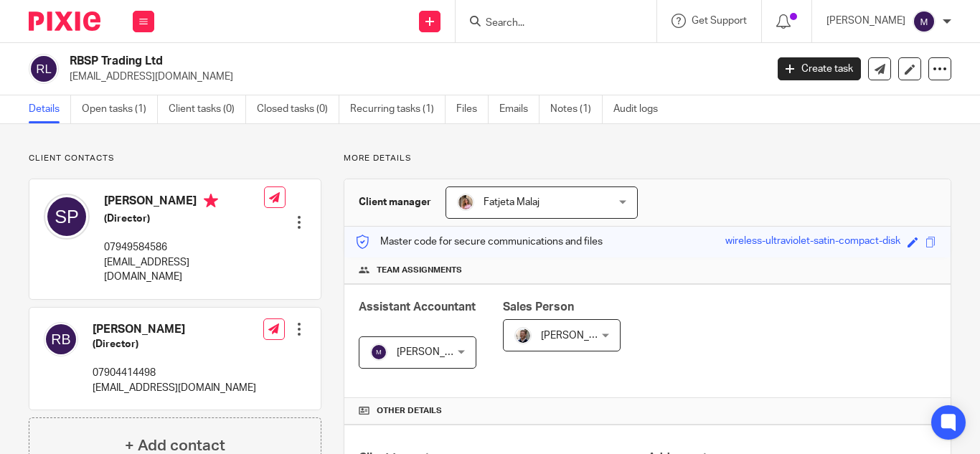 The image size is (980, 454). What do you see at coordinates (647, 159) in the screenshot?
I see `p: More details` at bounding box center [647, 159].